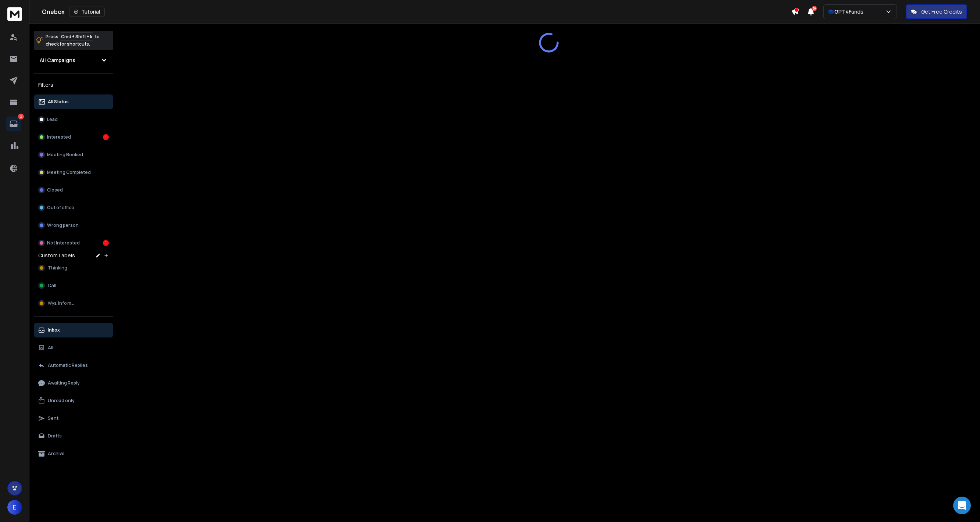  I want to click on p: Press to check for shortcuts., so click(73, 40).